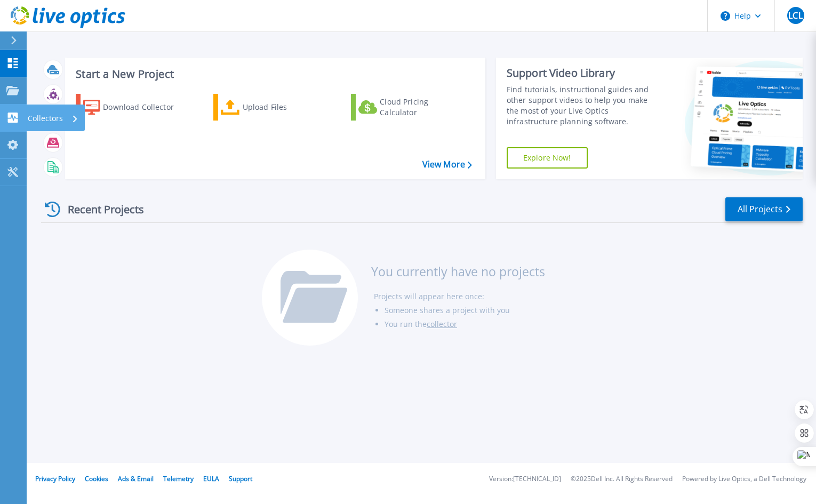 The height and width of the screenshot is (504, 816). Describe the element at coordinates (584, 105) in the screenshot. I see `div: Find tutorials, instructional guides and other support videos to help you make the most of your L...` at that location.